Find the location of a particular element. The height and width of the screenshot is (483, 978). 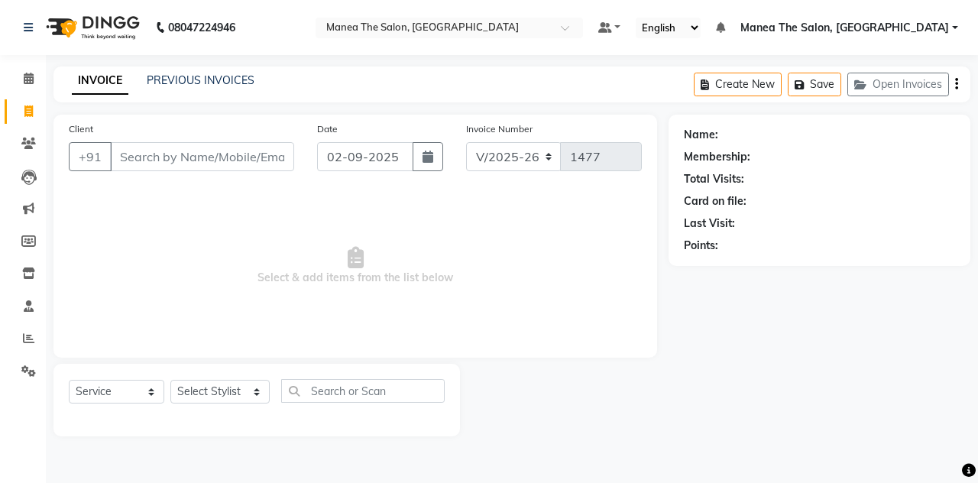

input: Search by Name/Mobile/Email/Code is located at coordinates (202, 157).